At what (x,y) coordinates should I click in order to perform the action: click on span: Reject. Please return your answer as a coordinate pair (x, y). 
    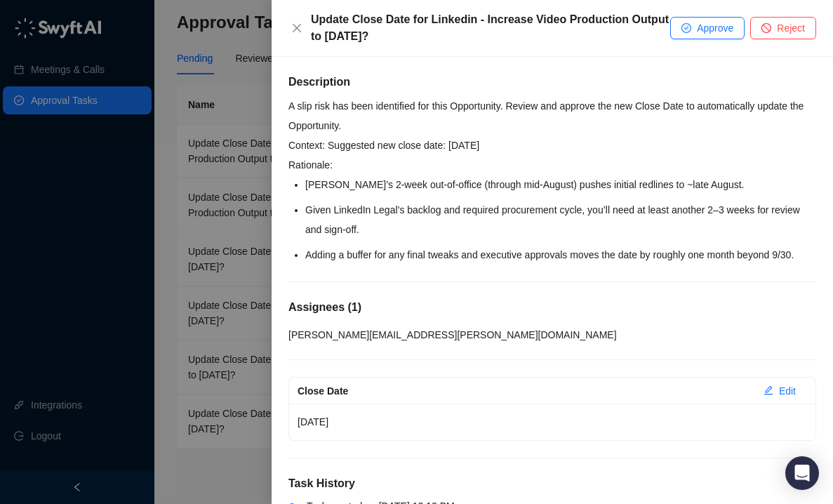
    Looking at the image, I should click on (791, 28).